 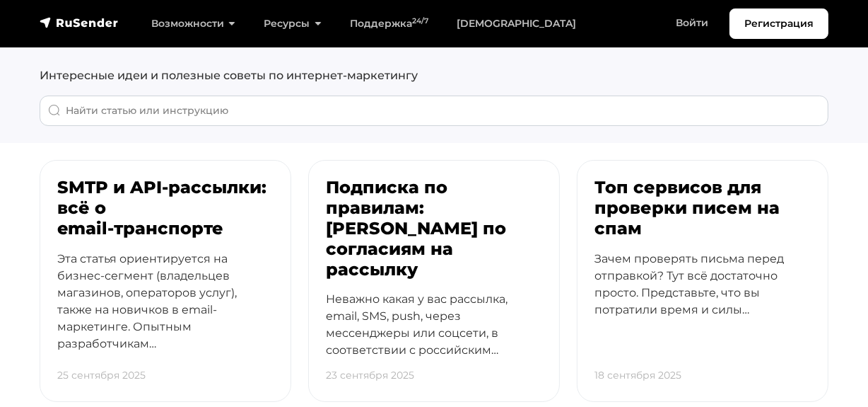 What do you see at coordinates (434, 111) in the screenshot?
I see `input: When autocomplete results are available use up and down arrows to review and enter to go to the d...` at bounding box center [434, 111].